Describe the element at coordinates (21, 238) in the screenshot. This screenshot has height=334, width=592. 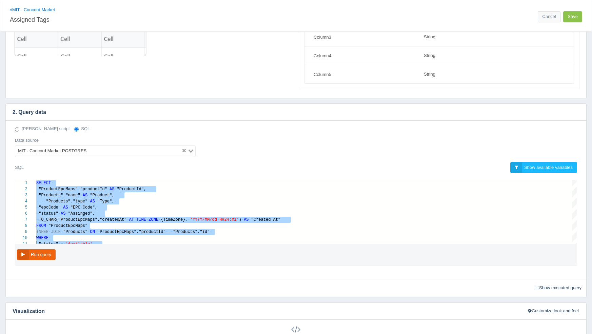
I see `div: 10` at that location.